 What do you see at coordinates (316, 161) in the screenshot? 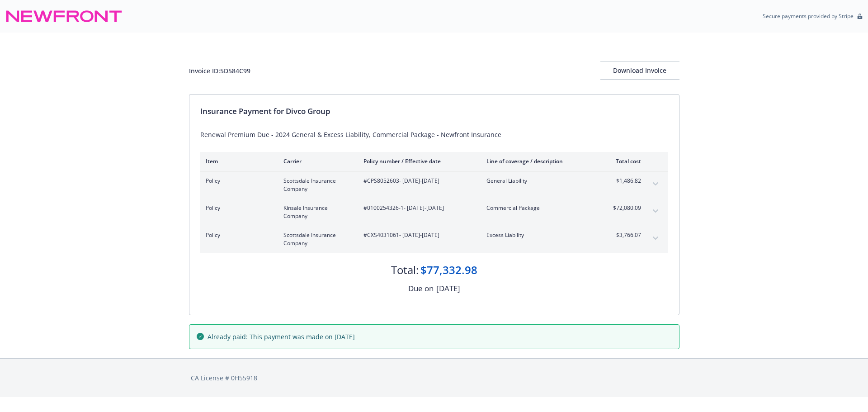
I see `div: Carrier` at bounding box center [316, 161].